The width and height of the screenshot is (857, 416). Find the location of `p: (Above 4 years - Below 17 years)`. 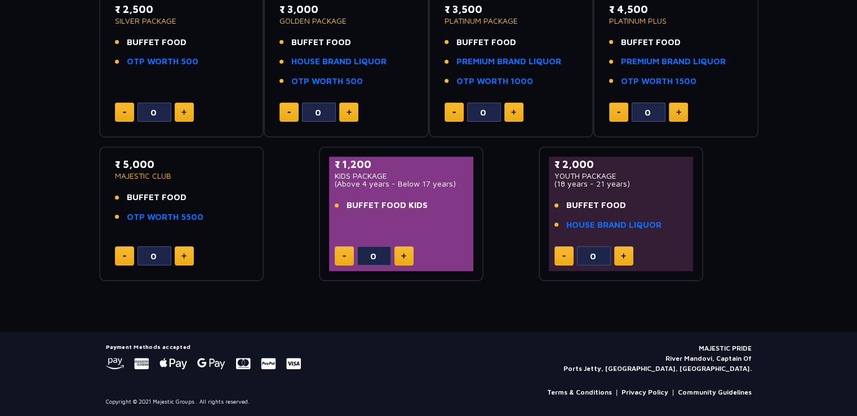

p: (Above 4 years - Below 17 years) is located at coordinates (401, 184).